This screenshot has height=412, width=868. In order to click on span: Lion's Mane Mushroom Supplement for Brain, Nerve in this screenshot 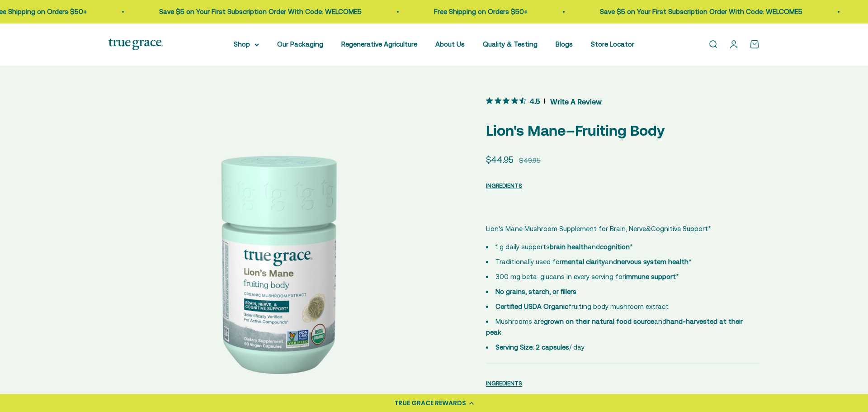, I will do `click(566, 229)`.